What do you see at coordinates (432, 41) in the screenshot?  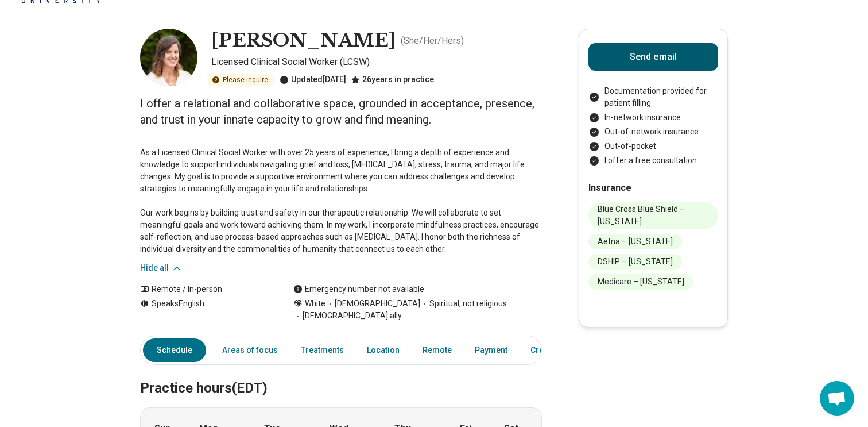 I see `p: ( She/Her/Hers )` at bounding box center [432, 41].